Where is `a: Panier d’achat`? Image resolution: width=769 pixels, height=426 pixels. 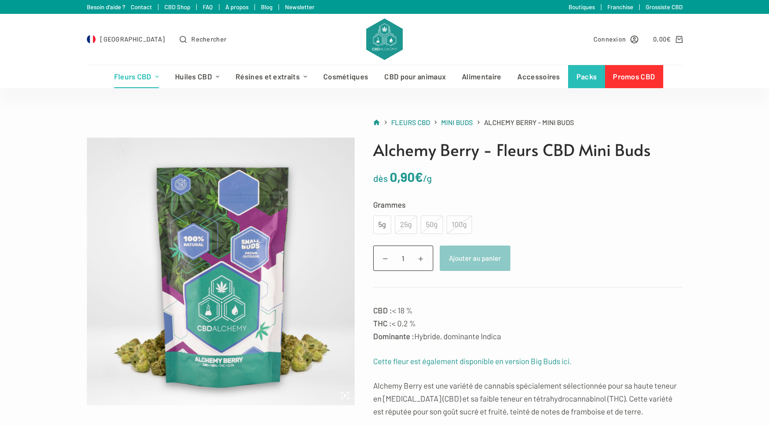
a: Panier d’achat is located at coordinates (668, 39).